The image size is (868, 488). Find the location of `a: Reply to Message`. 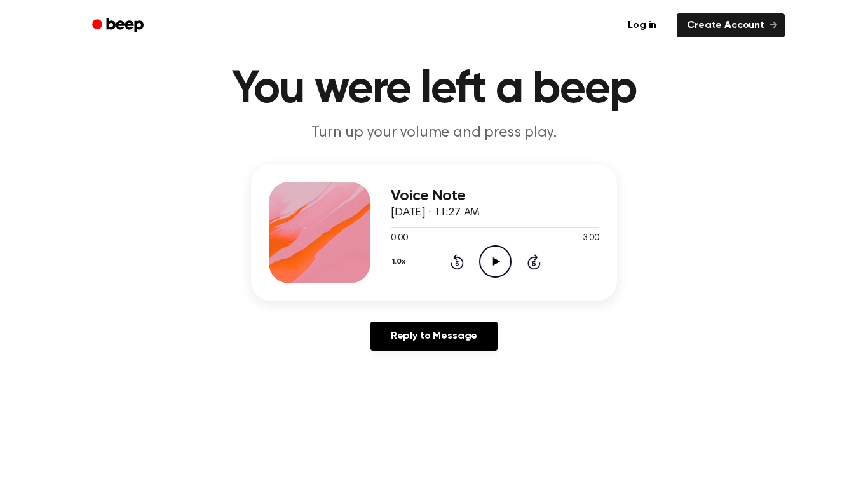

a: Reply to Message is located at coordinates (434, 336).